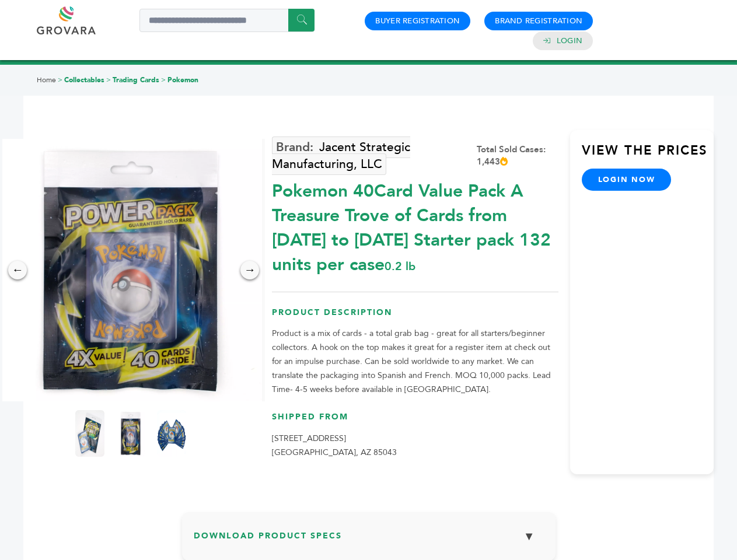  Describe the element at coordinates (182, 80) in the screenshot. I see `a: Pokemon` at that location.